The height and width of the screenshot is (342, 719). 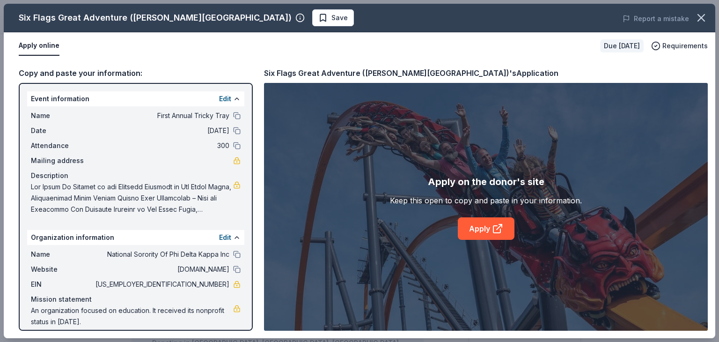 What do you see at coordinates (486, 200) in the screenshot?
I see `div: Keep this open to copy and paste in your information.` at bounding box center [486, 200].